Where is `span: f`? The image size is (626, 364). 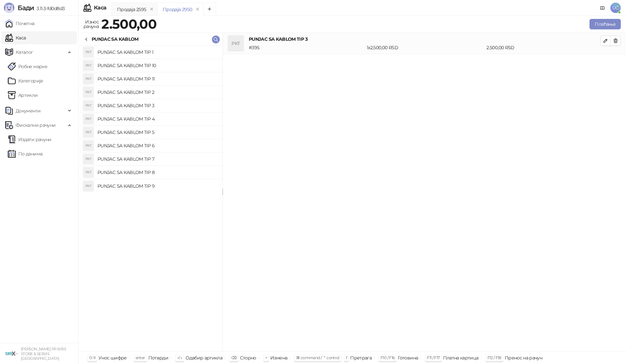
span: f is located at coordinates (346, 358).